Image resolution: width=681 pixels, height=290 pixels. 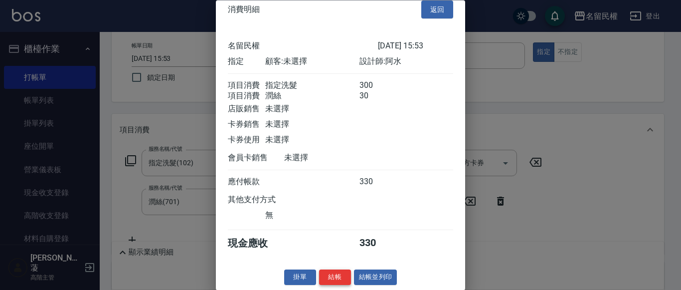 What do you see at coordinates (246, 62) in the screenshot?
I see `div: 指定` at bounding box center [246, 62].